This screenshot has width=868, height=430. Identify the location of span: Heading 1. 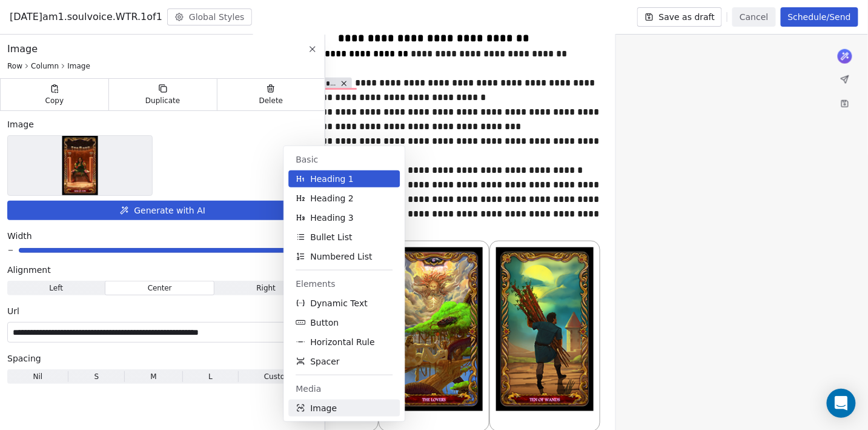
(332, 179).